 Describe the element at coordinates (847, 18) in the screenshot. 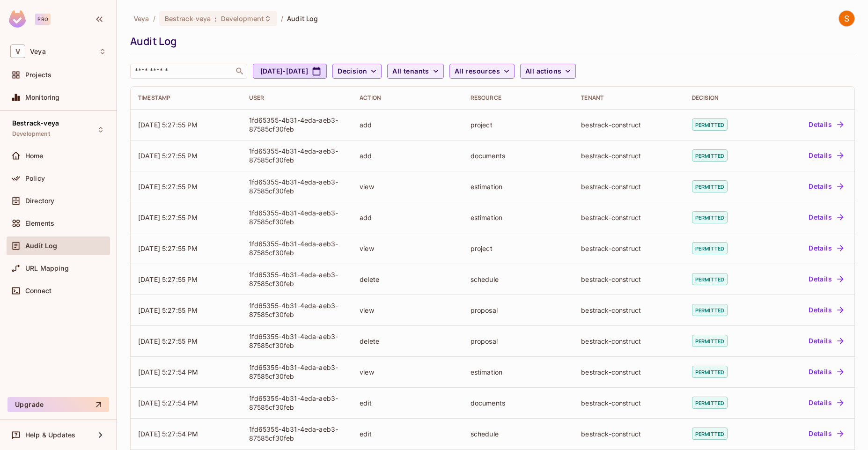

I see `img: Sibin Sajan` at that location.